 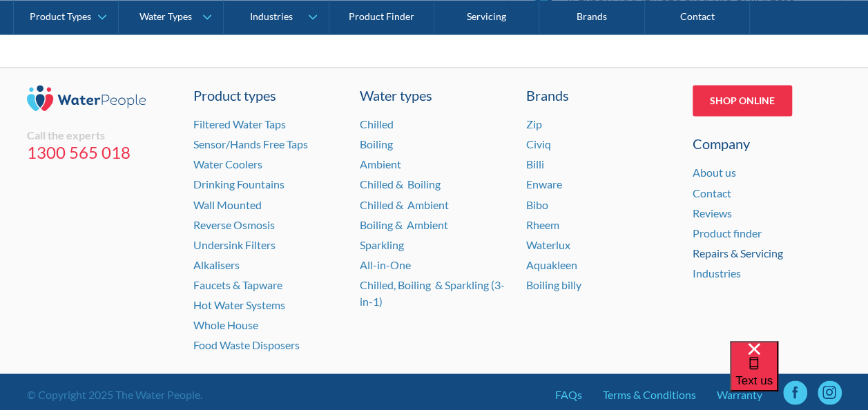 I want to click on a: Billi, so click(x=535, y=164).